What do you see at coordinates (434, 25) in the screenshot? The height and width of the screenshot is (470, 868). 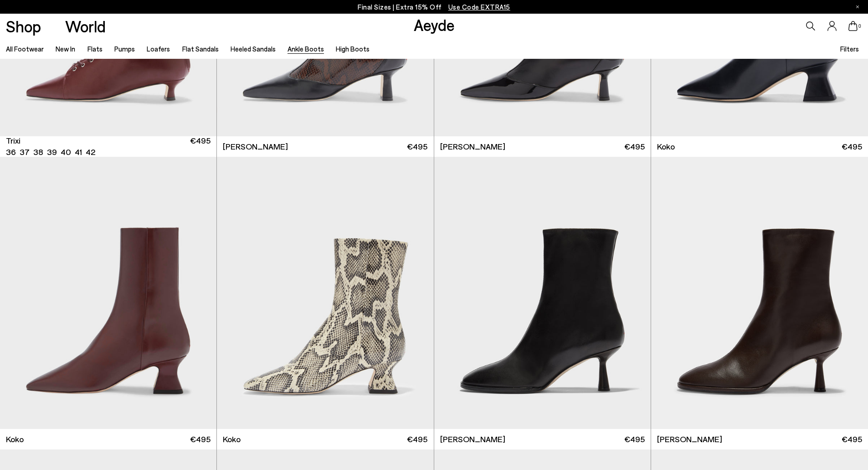 I see `a: Aeyde` at bounding box center [434, 25].